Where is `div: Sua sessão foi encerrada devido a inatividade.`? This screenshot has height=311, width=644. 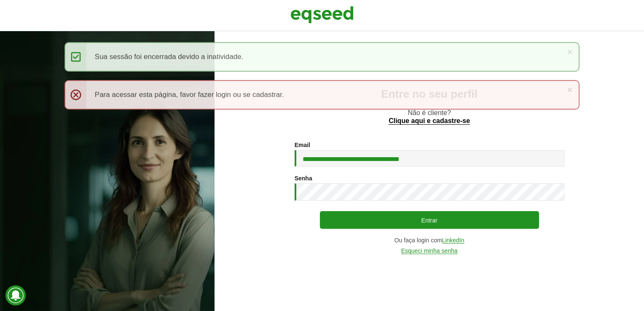
div: Sua sessão foi encerrada devido a inatividade. is located at coordinates (322, 57).